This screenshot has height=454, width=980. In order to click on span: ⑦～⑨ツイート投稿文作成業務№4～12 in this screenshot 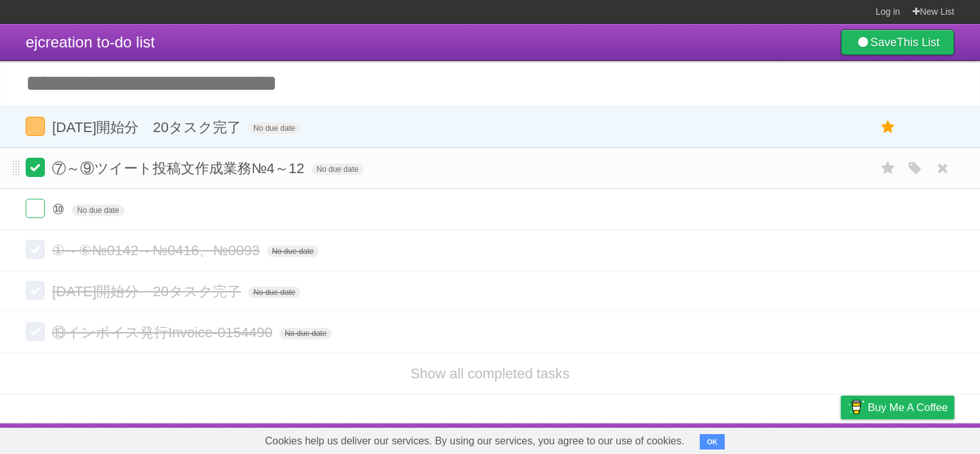, I will do `click(180, 168)`.